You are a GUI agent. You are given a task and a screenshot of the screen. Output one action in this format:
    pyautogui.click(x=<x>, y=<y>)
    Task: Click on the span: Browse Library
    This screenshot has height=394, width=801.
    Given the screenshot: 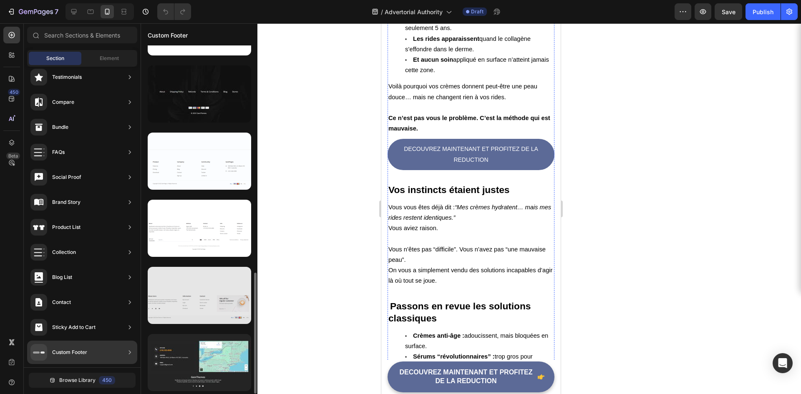 What is the action you would take?
    pyautogui.click(x=77, y=381)
    